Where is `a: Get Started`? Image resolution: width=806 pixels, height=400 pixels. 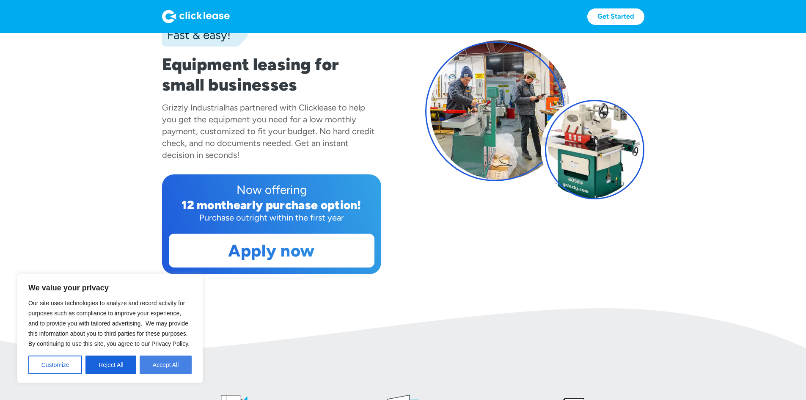
a: Get Started is located at coordinates (616, 17).